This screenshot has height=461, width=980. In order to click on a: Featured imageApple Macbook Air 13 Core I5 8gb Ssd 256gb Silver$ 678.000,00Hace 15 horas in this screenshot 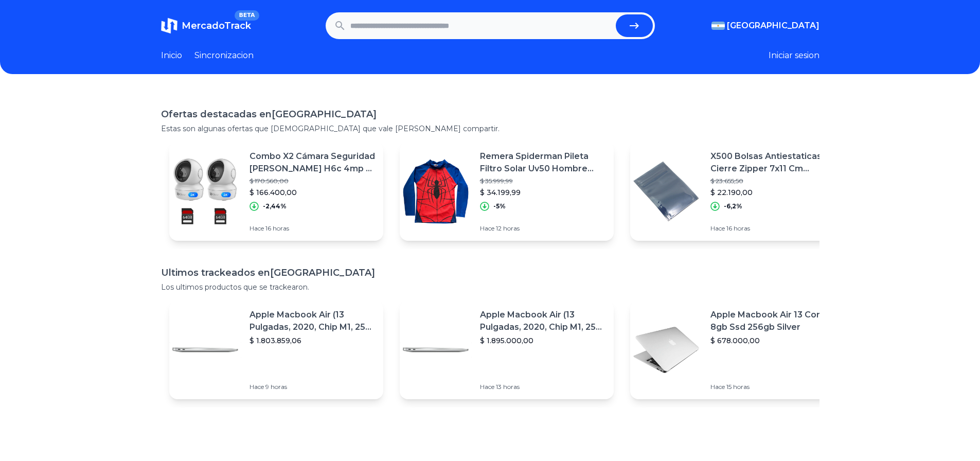, I will do `click(737, 350)`.